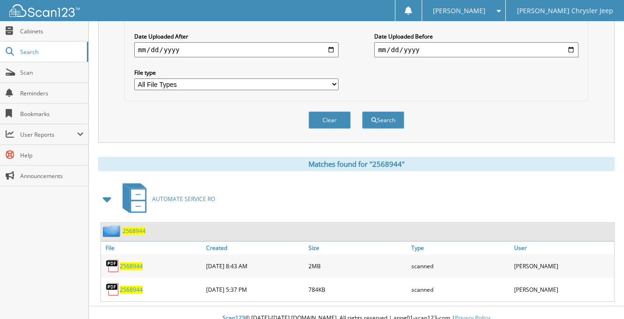 Image resolution: width=624 pixels, height=319 pixels. What do you see at coordinates (52, 176) in the screenshot?
I see `span: Announcements` at bounding box center [52, 176].